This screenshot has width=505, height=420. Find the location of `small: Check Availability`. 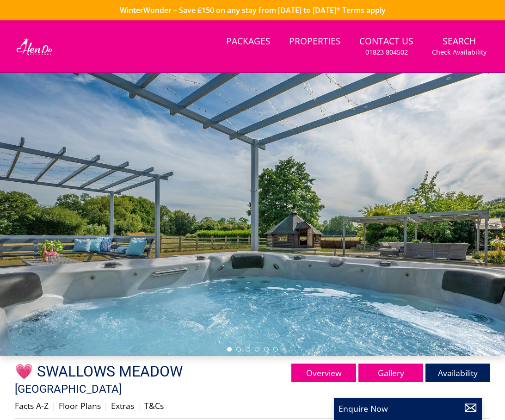

small: Check Availability is located at coordinates (459, 52).